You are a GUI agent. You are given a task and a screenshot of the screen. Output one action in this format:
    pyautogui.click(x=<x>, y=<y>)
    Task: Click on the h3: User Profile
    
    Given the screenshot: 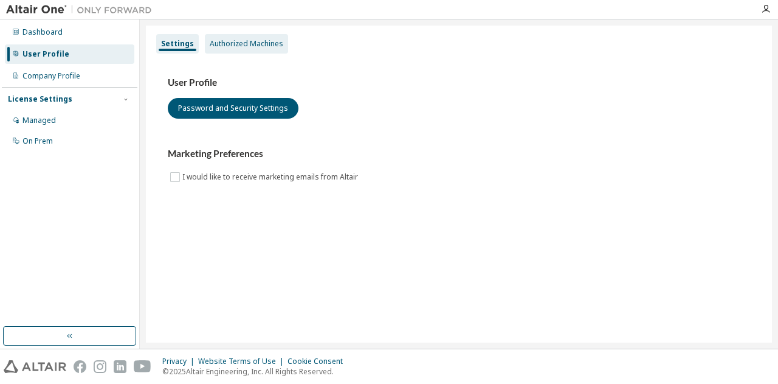 What is the action you would take?
    pyautogui.click(x=459, y=83)
    